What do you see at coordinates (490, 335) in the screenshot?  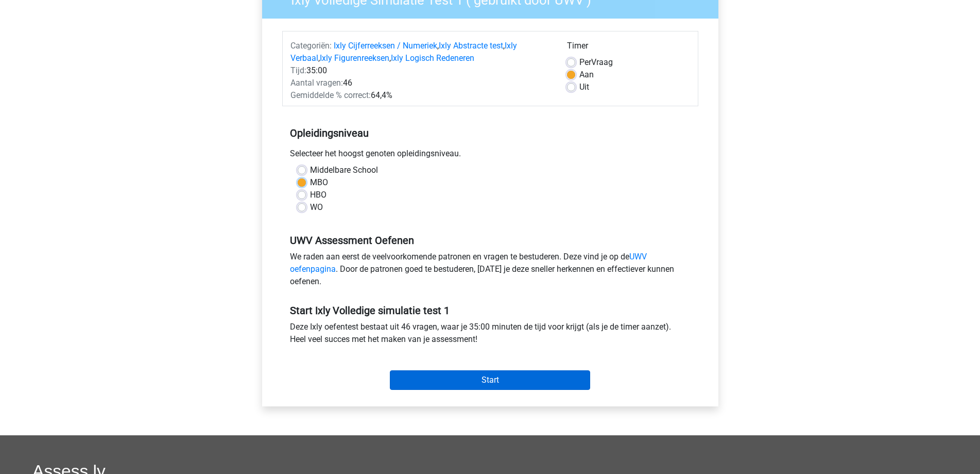 I see `div: Deze Ixly oefentest bestaat uit 46 vragen, waar je 35:00 minuten de tijd voor krijgt (als je de t...` at bounding box center [490, 335].